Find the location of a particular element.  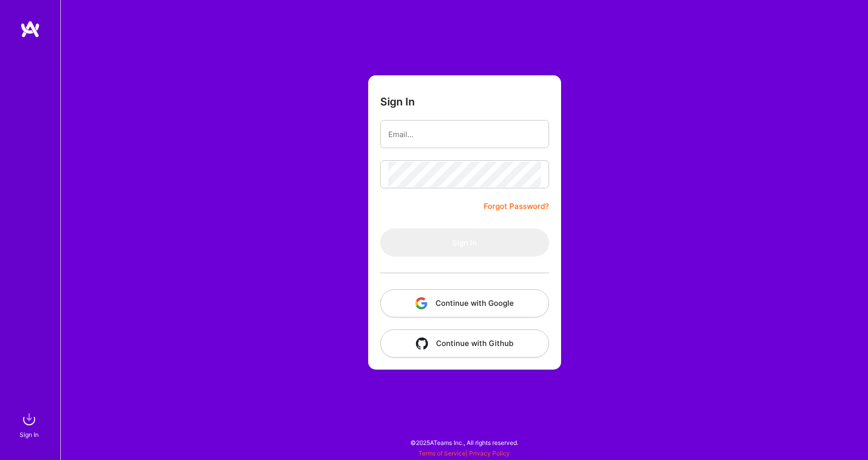

a: Terms of Service is located at coordinates (442, 453).